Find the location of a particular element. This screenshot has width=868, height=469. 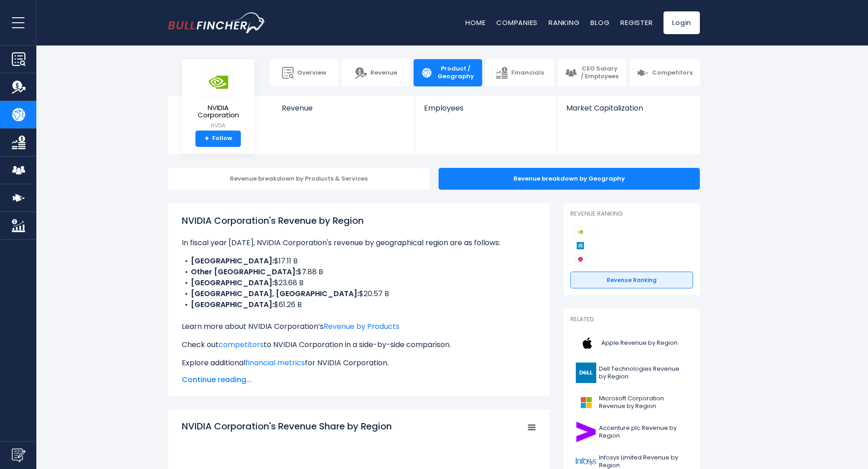

img: Broadcom competitors logo is located at coordinates (580, 259).